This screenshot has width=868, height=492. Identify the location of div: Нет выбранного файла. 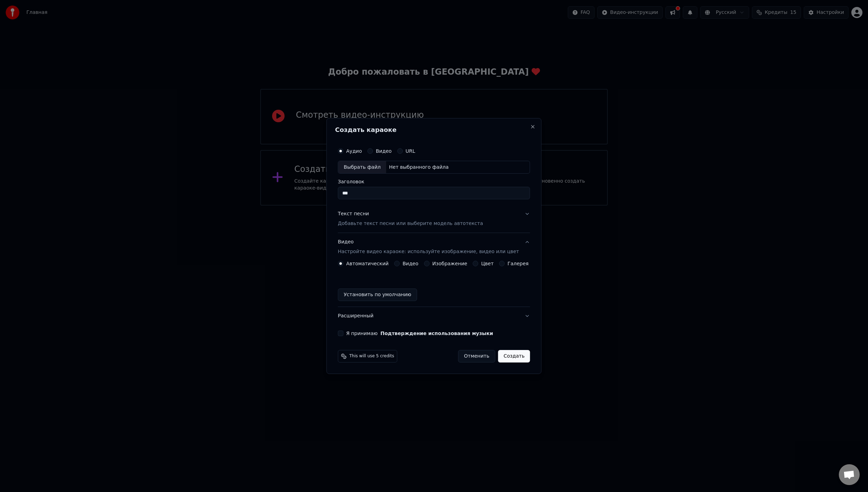
(419, 167).